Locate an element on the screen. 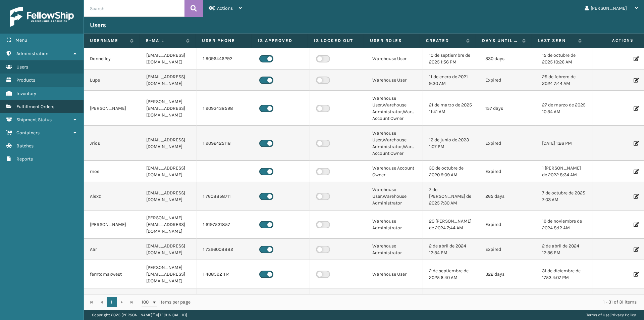  a: 1 is located at coordinates (112, 302).